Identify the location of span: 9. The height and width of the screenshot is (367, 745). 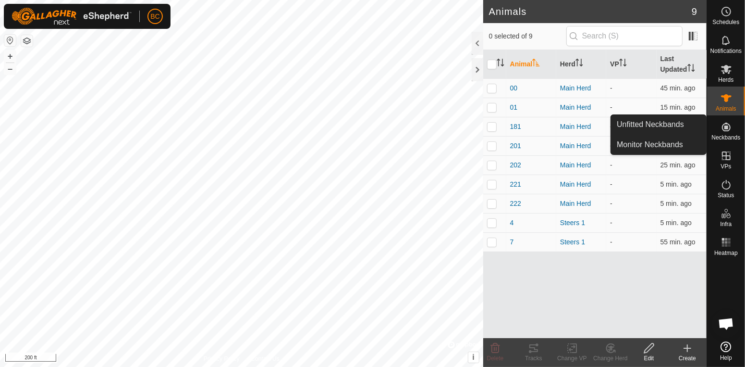
(694, 12).